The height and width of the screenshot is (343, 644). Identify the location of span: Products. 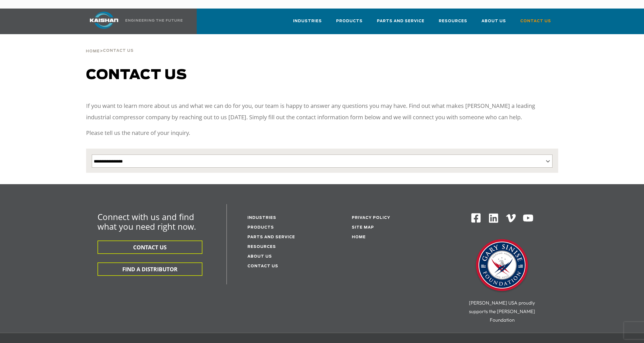
(349, 21).